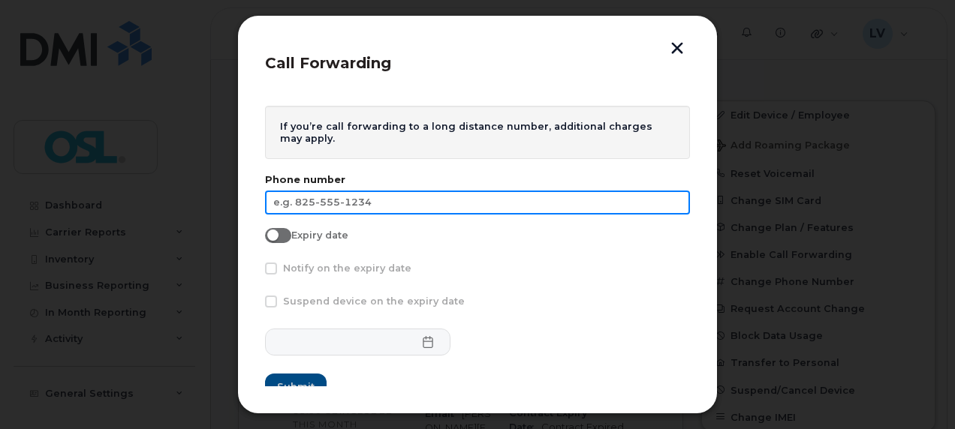  I want to click on label: Phone number, so click(478, 179).